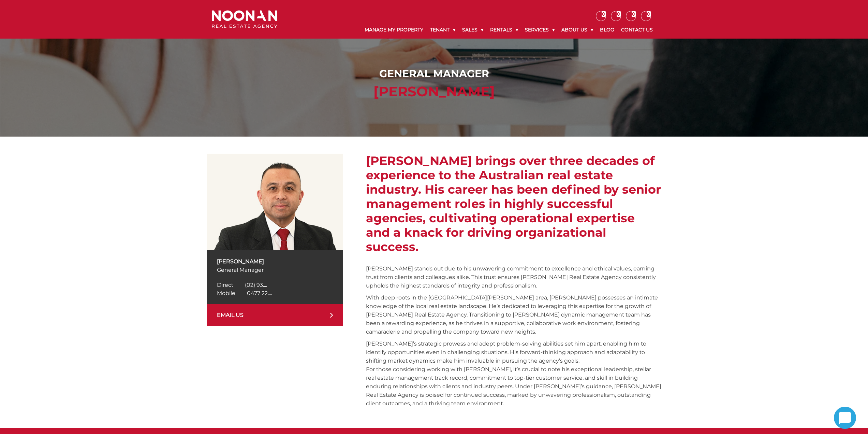 Image resolution: width=868 pixels, height=434 pixels. I want to click on p: General Manager, so click(275, 270).